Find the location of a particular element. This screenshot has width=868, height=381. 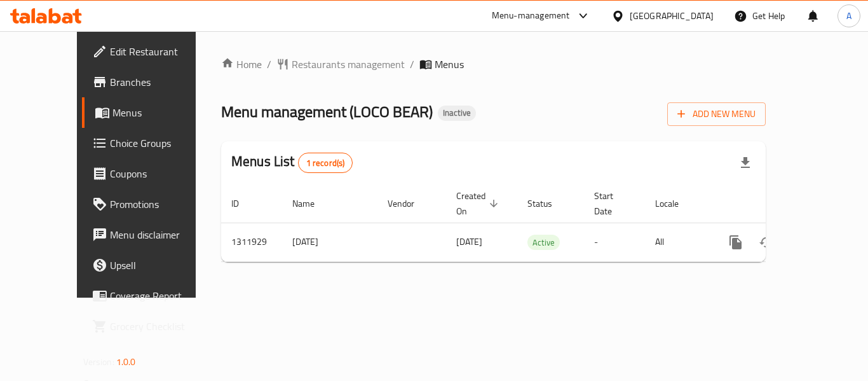

div: Export file is located at coordinates (745, 163).